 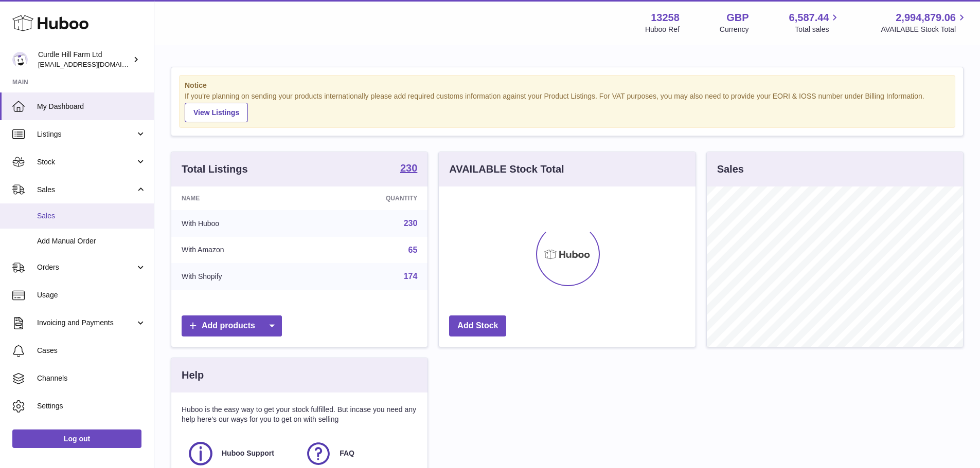 What do you see at coordinates (92, 106) in the screenshot?
I see `span: My Dashboard` at bounding box center [92, 106].